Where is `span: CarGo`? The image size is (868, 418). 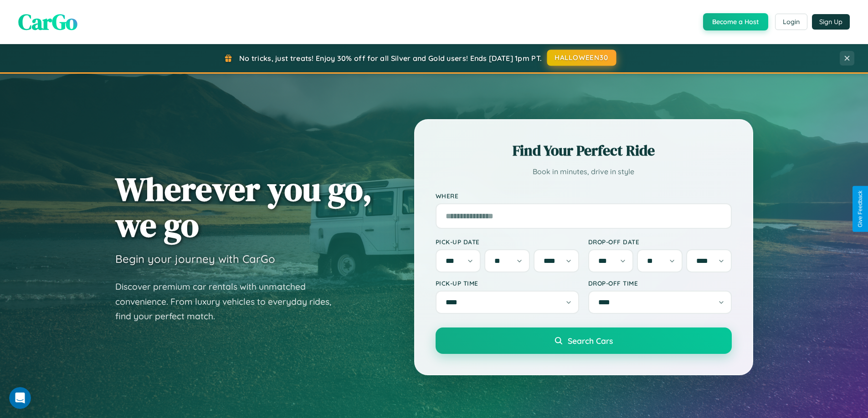 span: CarGo is located at coordinates (48, 21).